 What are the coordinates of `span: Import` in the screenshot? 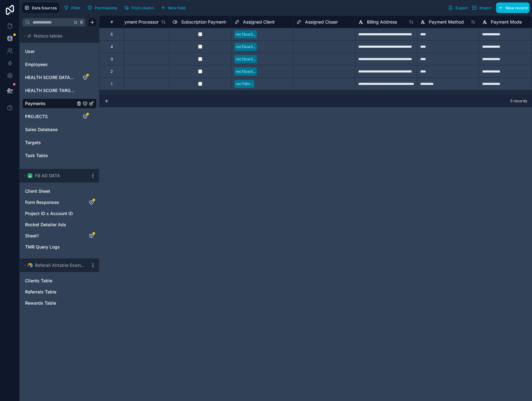 It's located at (486, 8).